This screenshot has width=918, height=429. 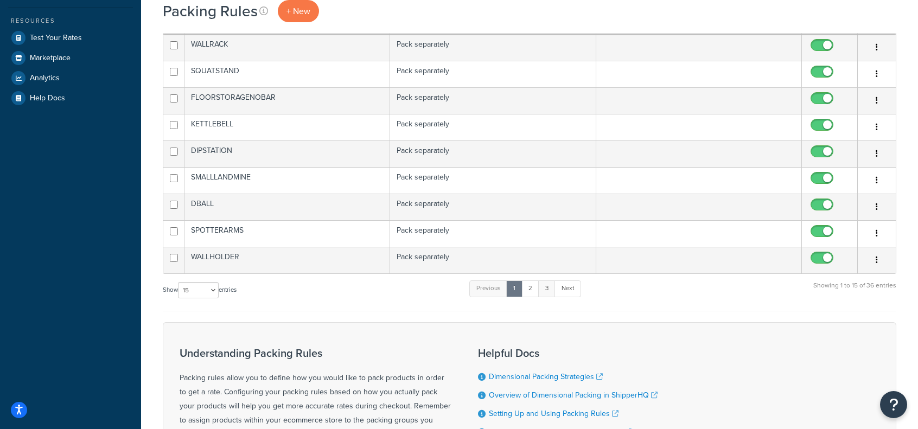 What do you see at coordinates (71, 98) in the screenshot?
I see `li: Help Docs` at bounding box center [71, 98].